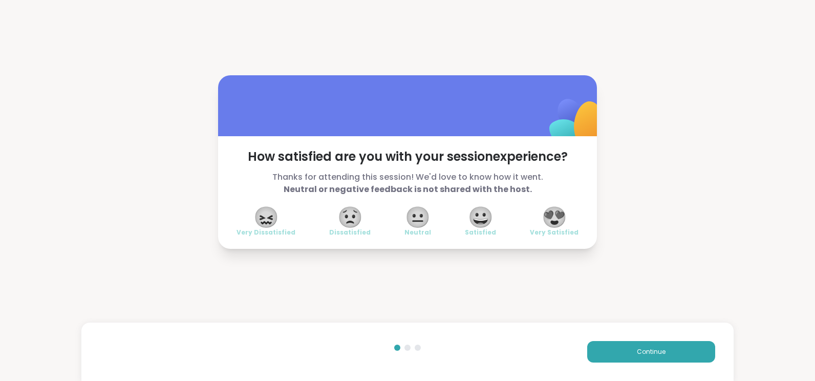 This screenshot has width=815, height=381. I want to click on span: Very Dissatisfied, so click(266, 232).